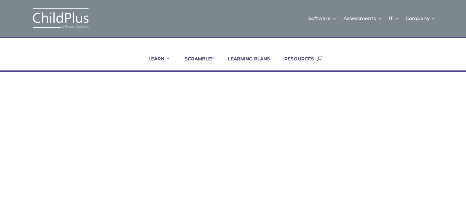 Image resolution: width=466 pixels, height=211 pixels. Describe the element at coordinates (156, 63) in the screenshot. I see `a: LEARN` at that location.